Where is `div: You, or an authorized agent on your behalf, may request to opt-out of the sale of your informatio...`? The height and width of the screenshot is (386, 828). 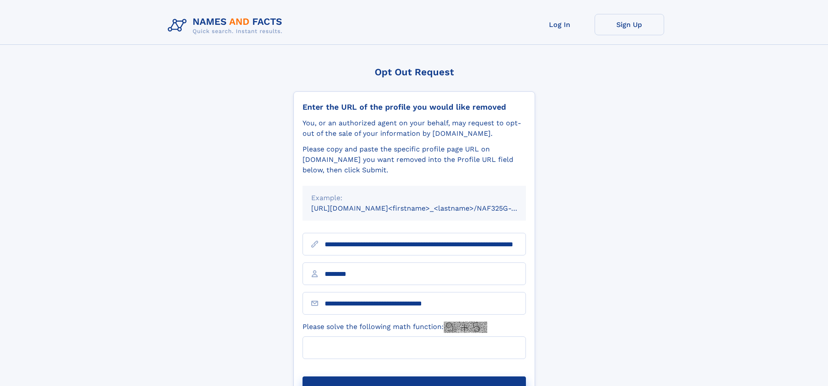 div: You, or an authorized agent on your behalf, may request to opt-out of the sale of your informatio... is located at coordinates (414, 128).